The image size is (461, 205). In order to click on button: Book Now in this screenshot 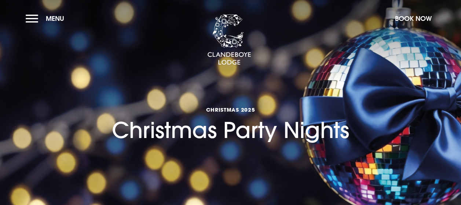, I will do `click(413, 18)`.